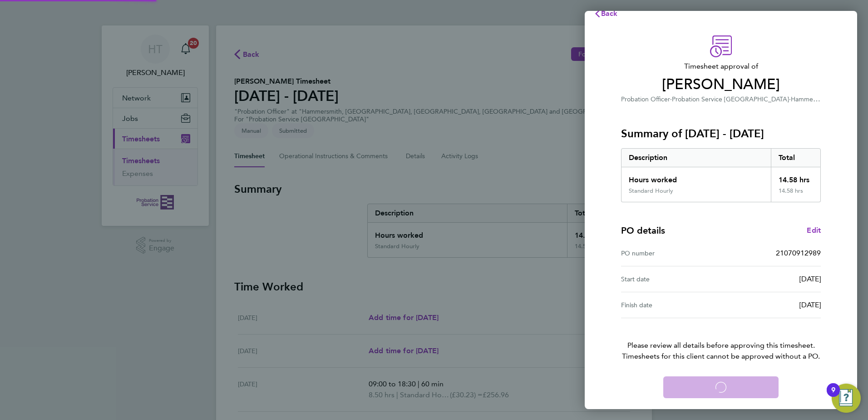 This screenshot has width=868, height=420. Describe the element at coordinates (671, 305) in the screenshot. I see `div: Finish date` at that location.